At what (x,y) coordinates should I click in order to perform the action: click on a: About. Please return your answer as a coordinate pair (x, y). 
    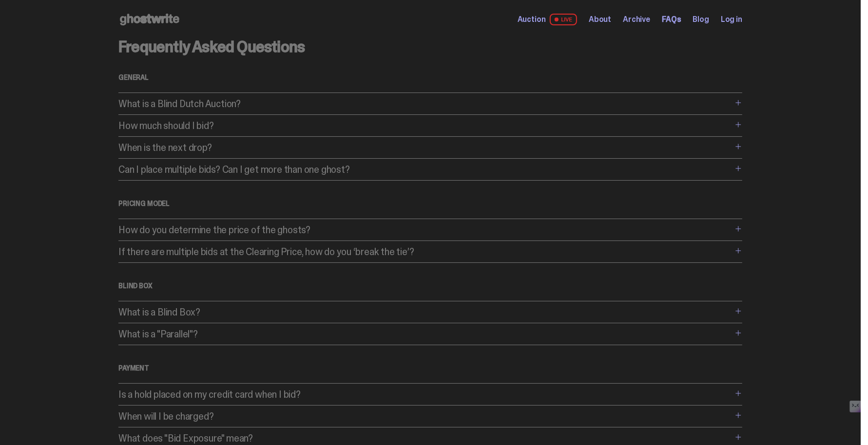
    Looking at the image, I should click on (600, 20).